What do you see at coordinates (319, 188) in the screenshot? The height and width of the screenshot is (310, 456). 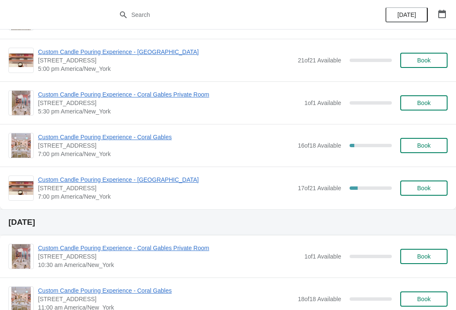 I see `span: 17 of 21 Available` at bounding box center [319, 188].